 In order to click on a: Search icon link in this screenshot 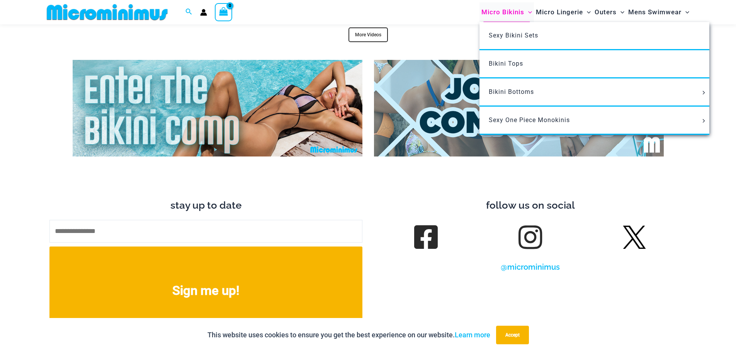, I will do `click(189, 12)`.